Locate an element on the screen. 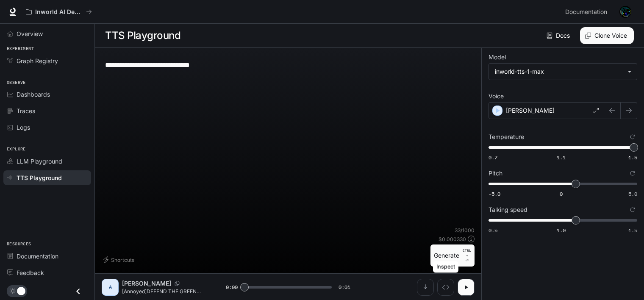 The width and height of the screenshot is (644, 300). span: 0:01 is located at coordinates (344, 287).